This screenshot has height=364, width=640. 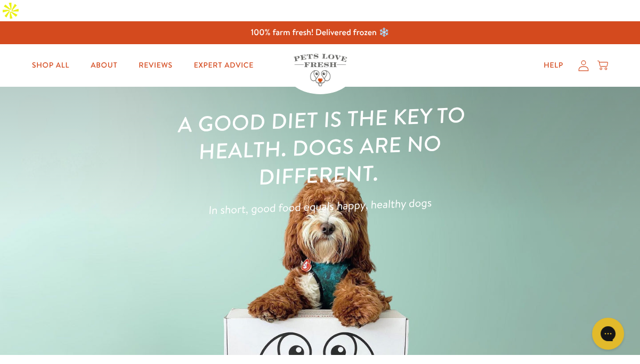 What do you see at coordinates (51, 66) in the screenshot?
I see `a: Shop All` at bounding box center [51, 66].